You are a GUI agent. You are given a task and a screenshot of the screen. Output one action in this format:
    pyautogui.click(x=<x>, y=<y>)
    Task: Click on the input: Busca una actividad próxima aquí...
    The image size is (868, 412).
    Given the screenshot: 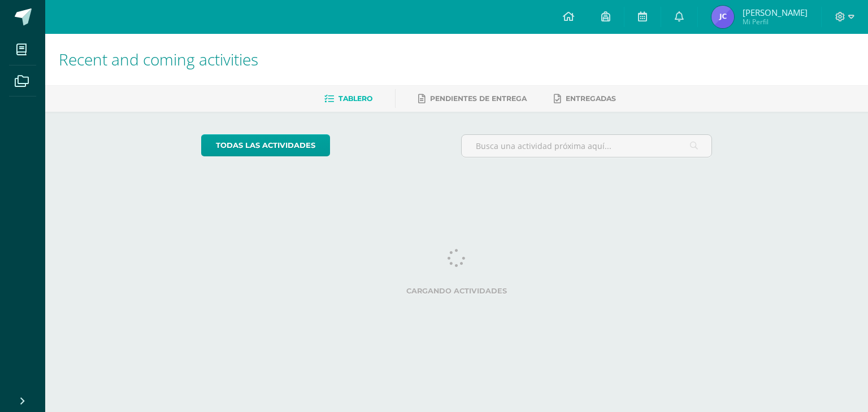 What is the action you would take?
    pyautogui.click(x=587, y=145)
    